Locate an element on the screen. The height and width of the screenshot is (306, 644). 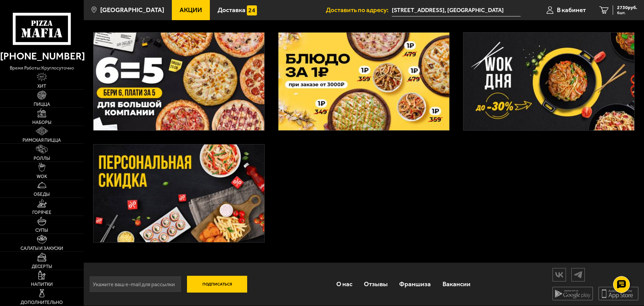
img: 15daf4d41897b9f0e9f617042186c801.svg is located at coordinates (252, 11).